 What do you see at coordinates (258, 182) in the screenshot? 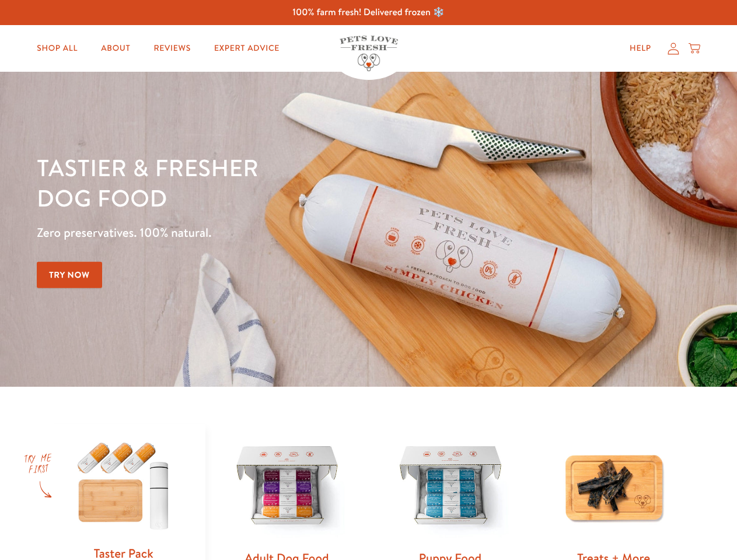
I see `h1: Tastier & fresher dog food` at bounding box center [258, 182].